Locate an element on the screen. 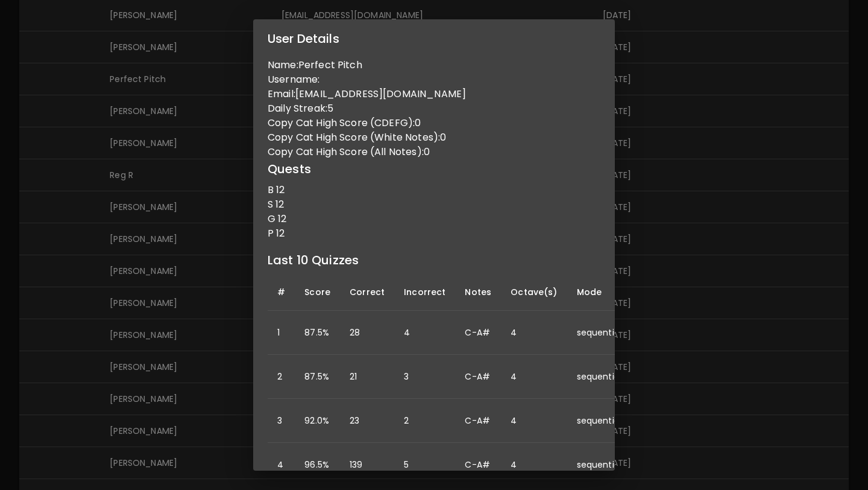 The width and height of the screenshot is (868, 490). p: G 12 is located at coordinates (434, 219).